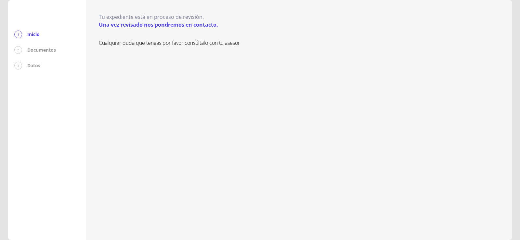  Describe the element at coordinates (18, 34) in the screenshot. I see `div: 1` at that location.